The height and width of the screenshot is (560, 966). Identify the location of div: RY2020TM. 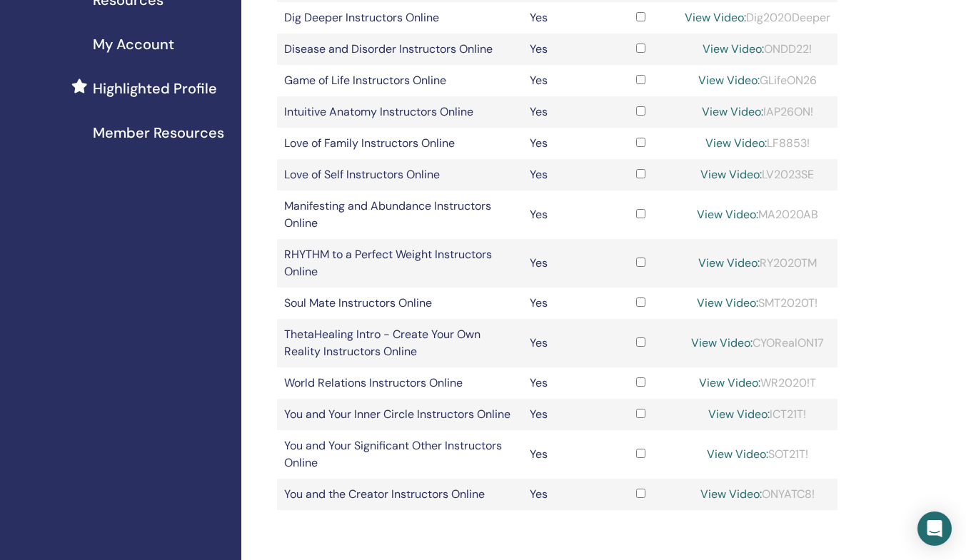
(758, 263).